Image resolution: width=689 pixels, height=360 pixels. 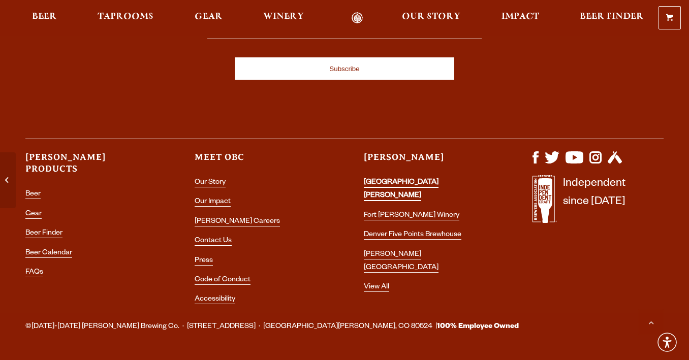 I want to click on a: Accessibility, so click(x=215, y=300).